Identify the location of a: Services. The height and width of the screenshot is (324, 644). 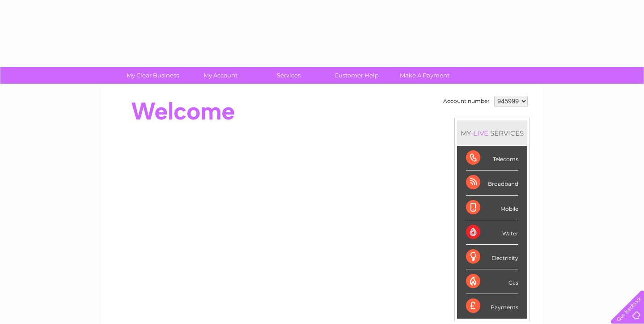
(288, 75).